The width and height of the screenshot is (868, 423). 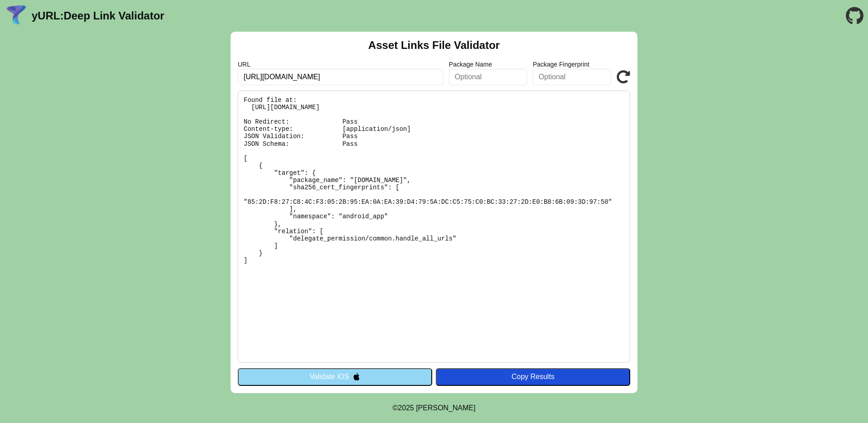 What do you see at coordinates (489, 64) in the screenshot?
I see `label: Package Name` at bounding box center [489, 64].